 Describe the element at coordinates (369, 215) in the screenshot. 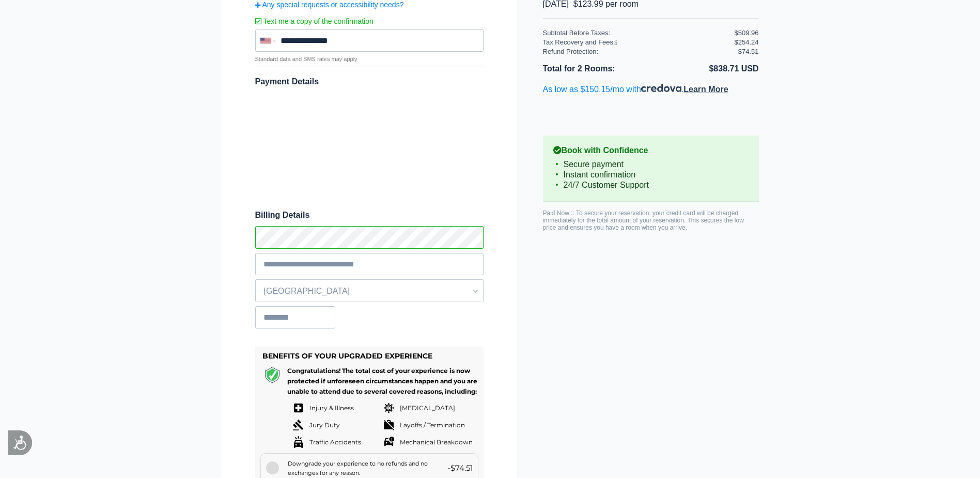

I see `span: Billing Details` at that location.